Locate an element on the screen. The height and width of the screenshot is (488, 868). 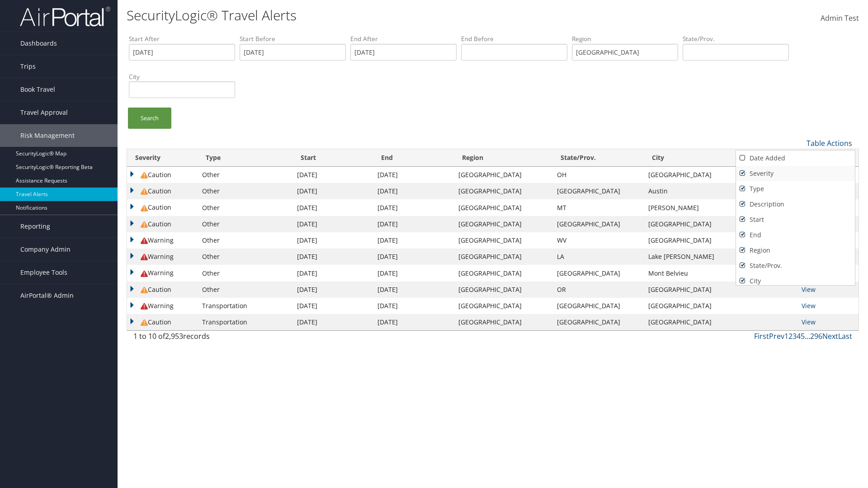
span: Risk Management is located at coordinates (47, 135).